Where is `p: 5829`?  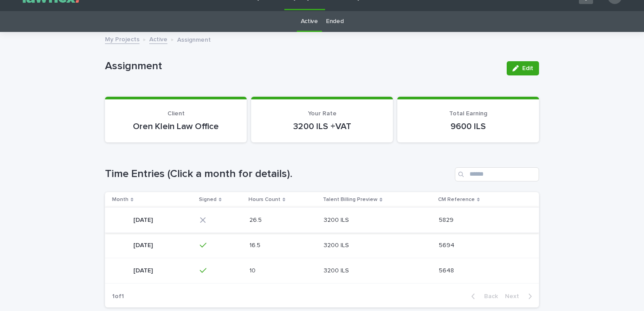 p: 5829 is located at coordinates (447, 219).